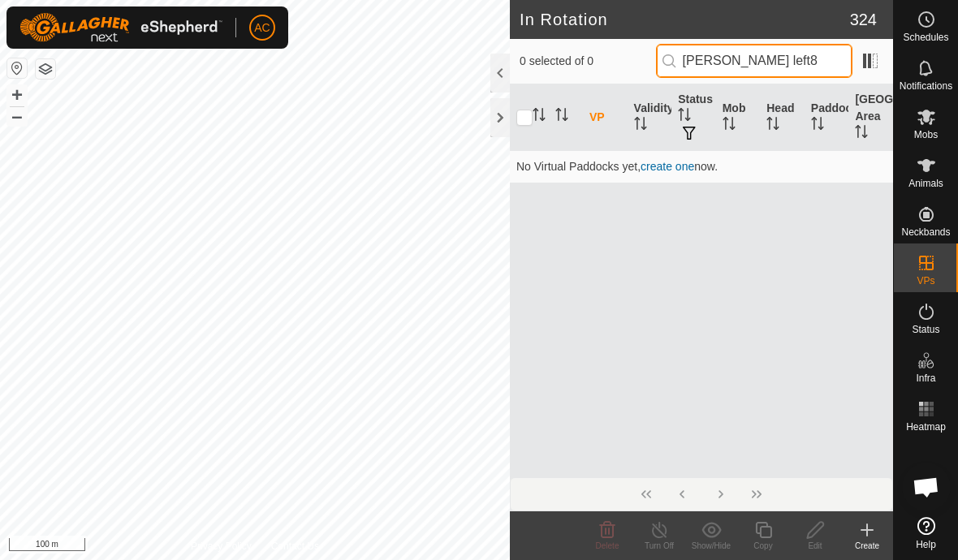  I want to click on input: Search (S), so click(755, 61).